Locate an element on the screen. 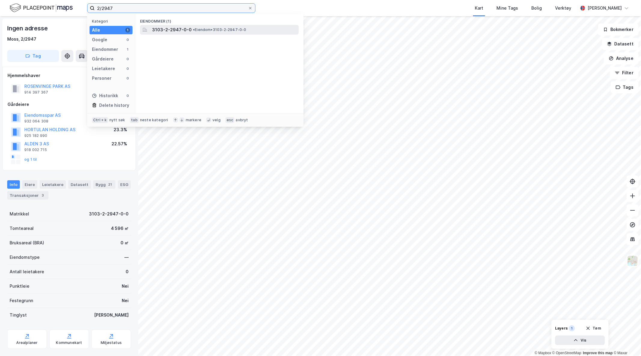 The image size is (641, 356). img: logo.f888ab2527a4732fd821a326f86c7f29.svg is located at coordinates (41, 8).